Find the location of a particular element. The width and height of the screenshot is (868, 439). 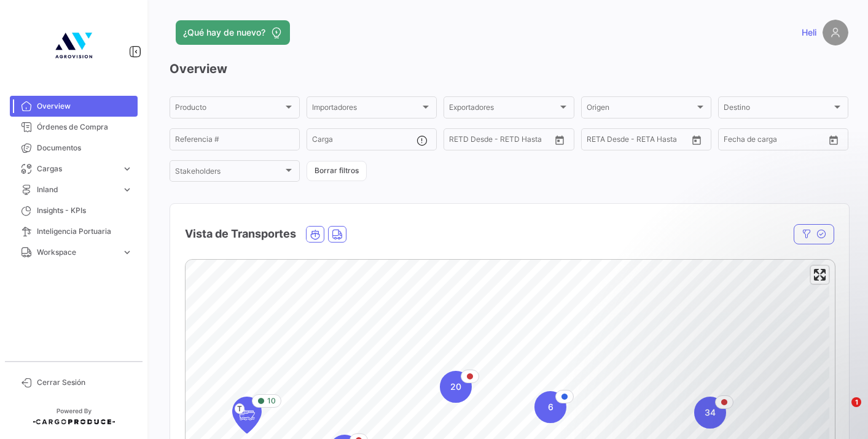

span: Órdenes de Compra is located at coordinates (85, 127).